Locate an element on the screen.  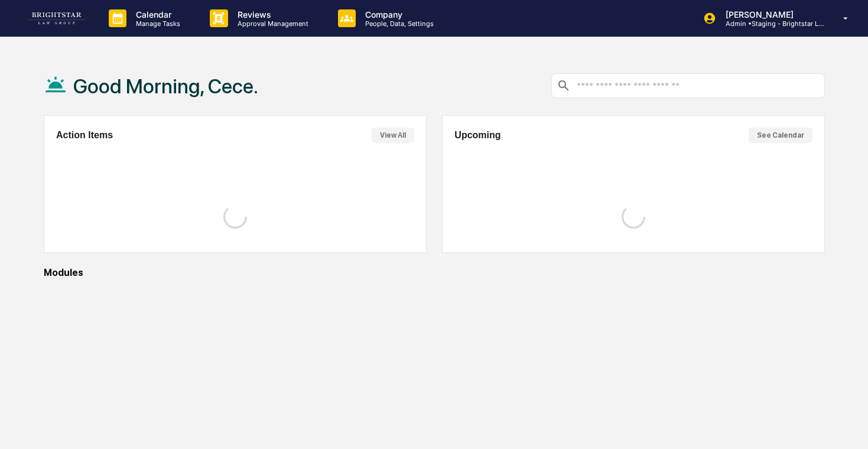
p: Manage Tasks is located at coordinates (156, 23).